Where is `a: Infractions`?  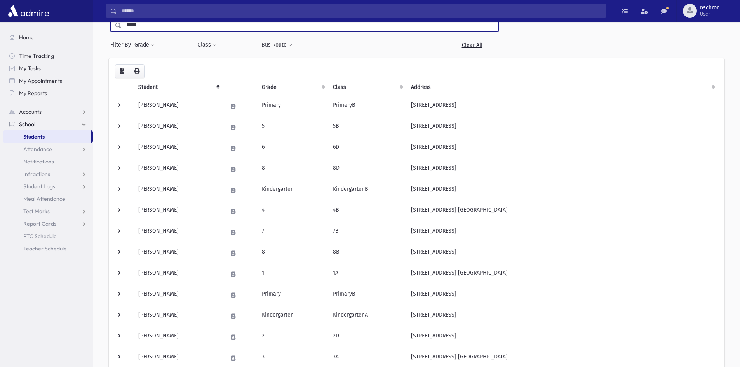
a: Infractions is located at coordinates (48, 174).